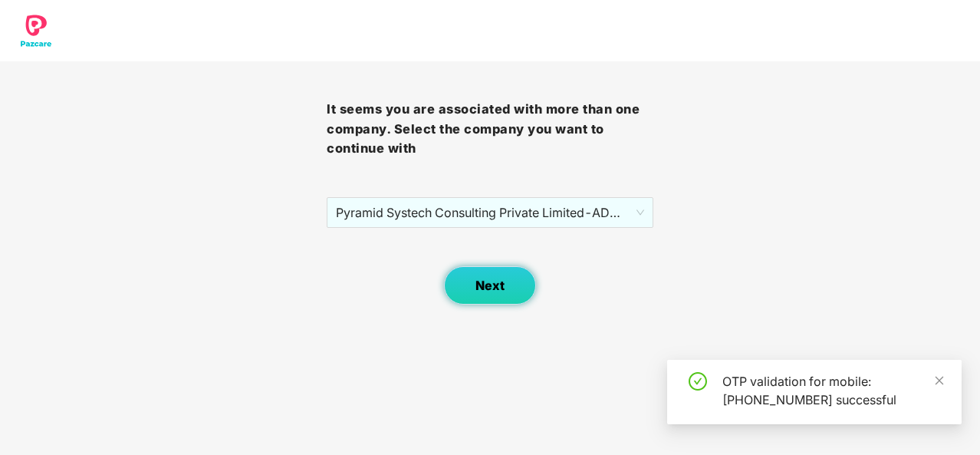 The width and height of the screenshot is (980, 455). Describe the element at coordinates (939, 381) in the screenshot. I see `span: close` at that location.